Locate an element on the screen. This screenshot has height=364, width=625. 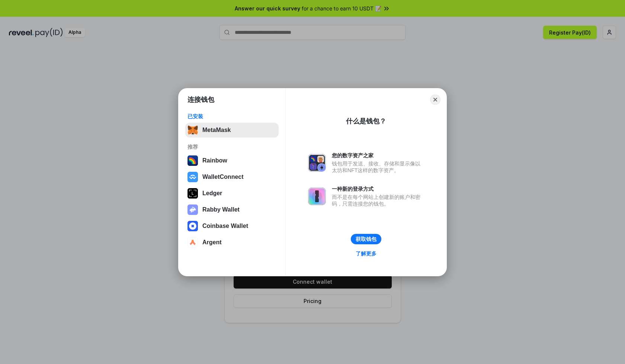
button: Ledger is located at coordinates (232, 194).